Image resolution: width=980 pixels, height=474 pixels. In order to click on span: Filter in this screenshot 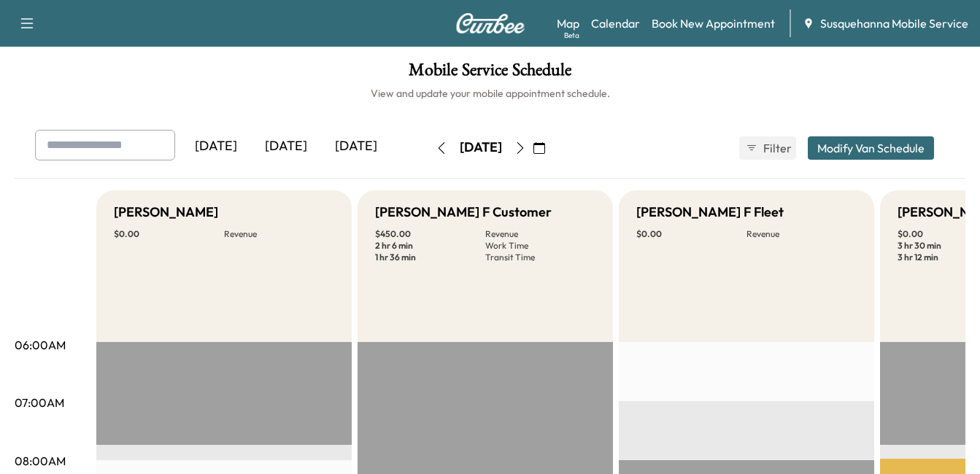, I will do `click(776, 148)`.